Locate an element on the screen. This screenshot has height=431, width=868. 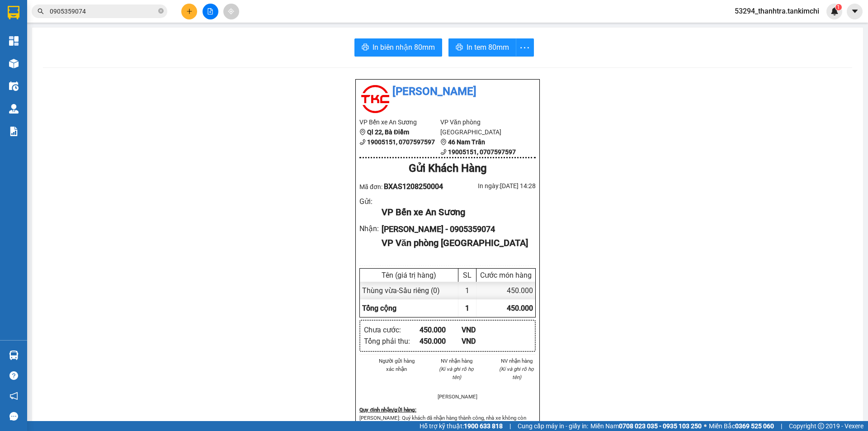
div: Gửi : is located at coordinates (371, 201).